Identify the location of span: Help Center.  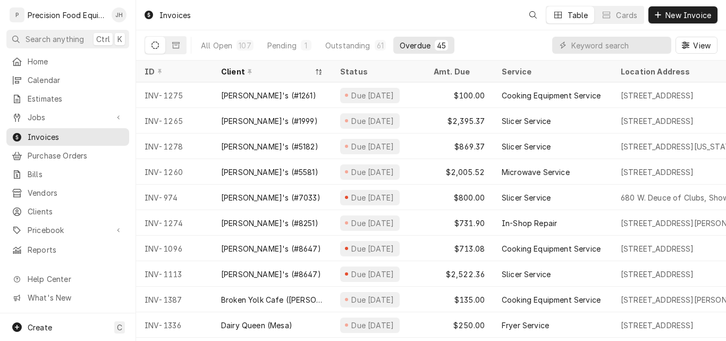
(75, 278).